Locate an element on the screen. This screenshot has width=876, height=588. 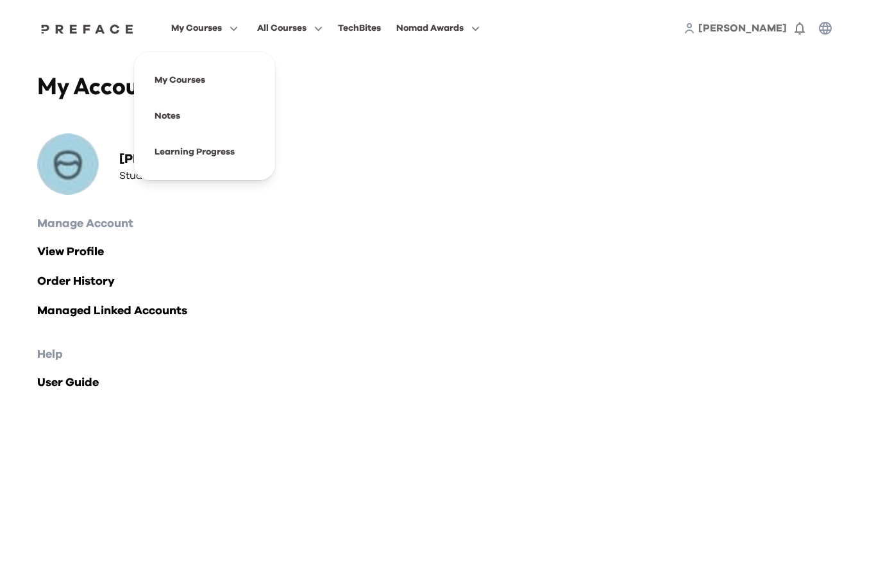
button: Nomad Awards is located at coordinates (438, 29).